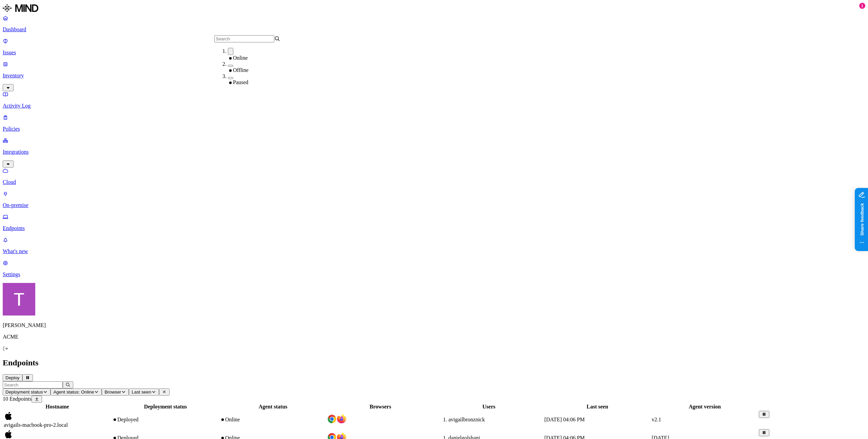 The image size is (868, 439). Describe the element at coordinates (166, 406) in the screenshot. I see `div: Deployment status` at that location.